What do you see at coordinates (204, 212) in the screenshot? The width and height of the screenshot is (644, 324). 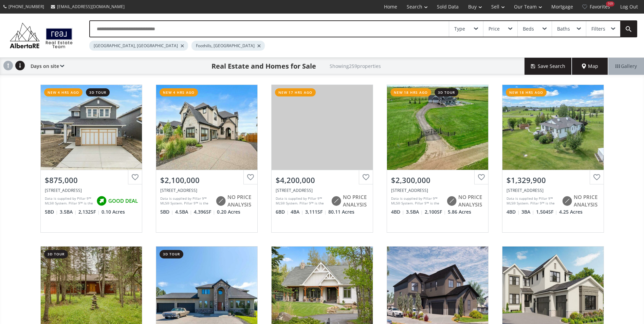 I see `span: 4,396 SF` at bounding box center [204, 212].